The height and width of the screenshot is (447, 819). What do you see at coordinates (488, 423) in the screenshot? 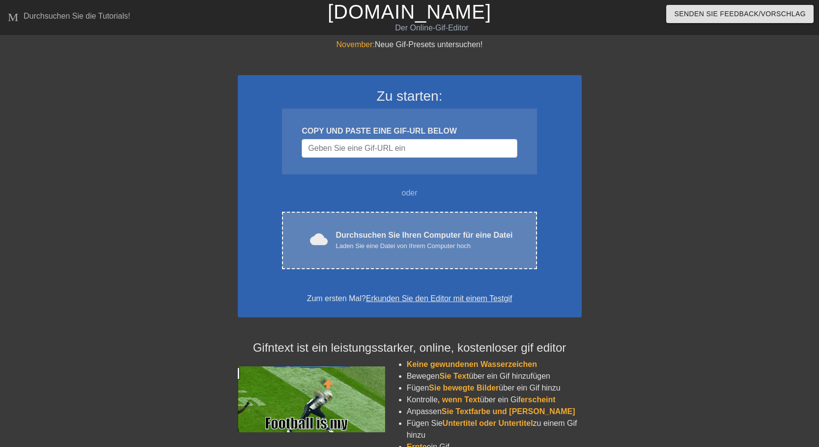
I see `span: Untertitel oder Untertitel` at bounding box center [488, 423].